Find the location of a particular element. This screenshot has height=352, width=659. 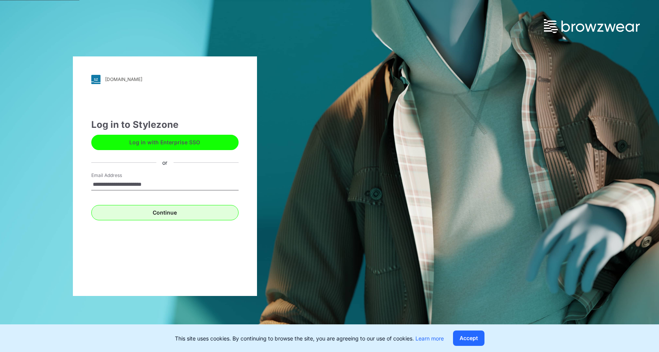

a: Learn more is located at coordinates (430, 338).